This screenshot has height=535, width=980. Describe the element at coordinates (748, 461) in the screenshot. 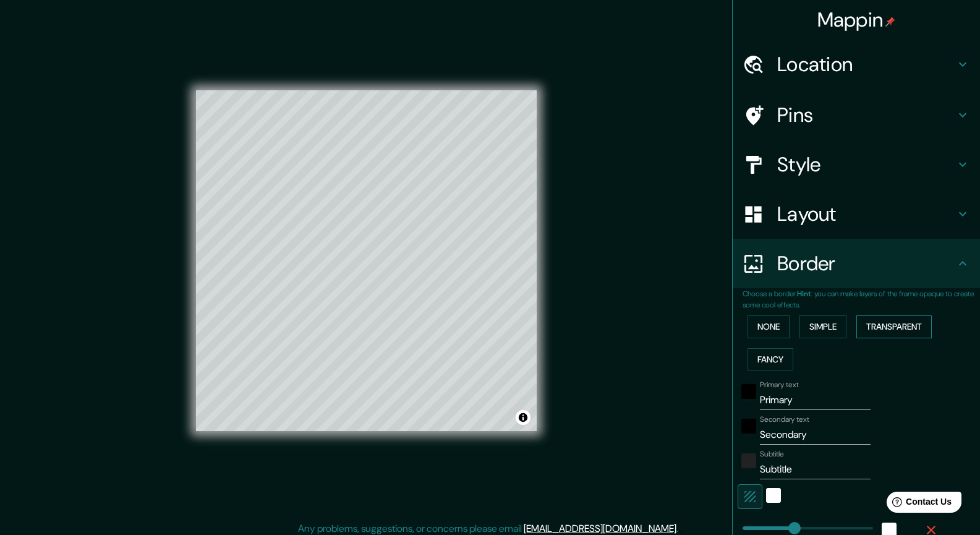

I see `button: color-222222` at that location.